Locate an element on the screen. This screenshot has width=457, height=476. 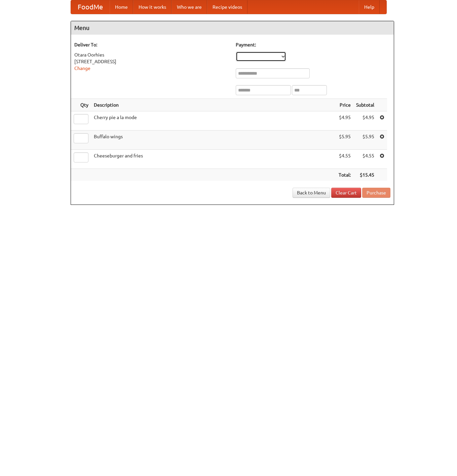
th: $15.45 is located at coordinates (365, 175).